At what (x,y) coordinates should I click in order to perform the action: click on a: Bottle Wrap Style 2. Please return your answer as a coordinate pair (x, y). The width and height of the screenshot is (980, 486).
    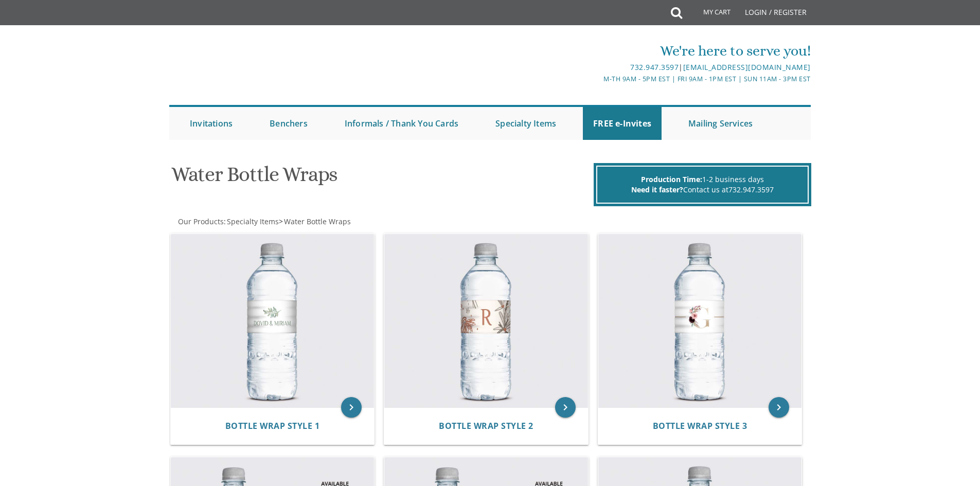
    Looking at the image, I should click on (486, 426).